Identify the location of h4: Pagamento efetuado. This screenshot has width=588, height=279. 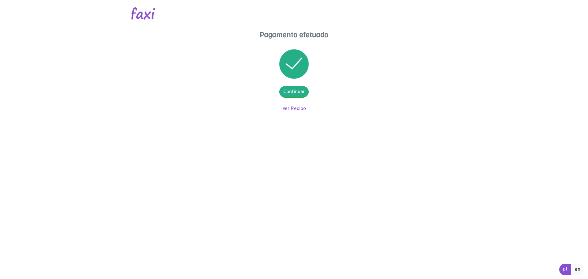
(294, 35).